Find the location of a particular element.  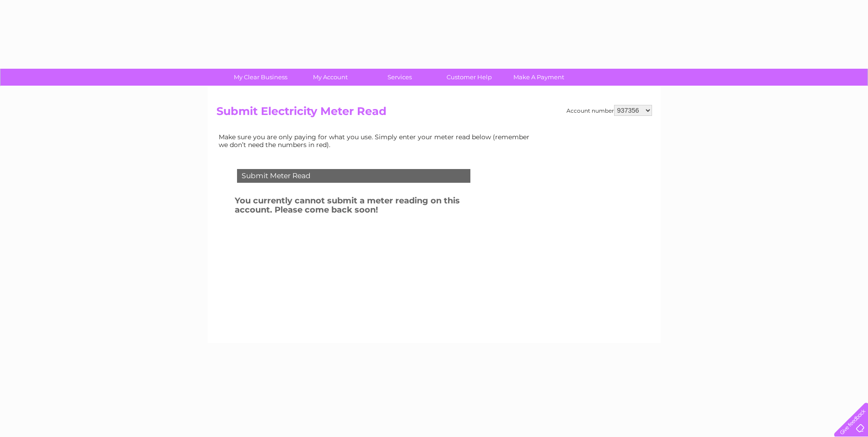

h3: You currently cannot submit a meter reading on this account. Please come back soon! is located at coordinates (365, 207).